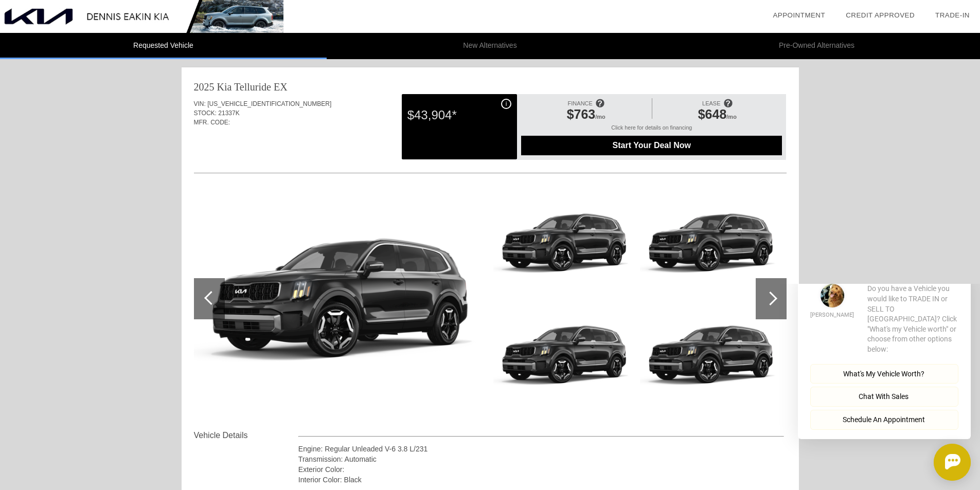 The width and height of the screenshot is (980, 490). What do you see at coordinates (228, 113) in the screenshot?
I see `span: 21337K` at bounding box center [228, 113].